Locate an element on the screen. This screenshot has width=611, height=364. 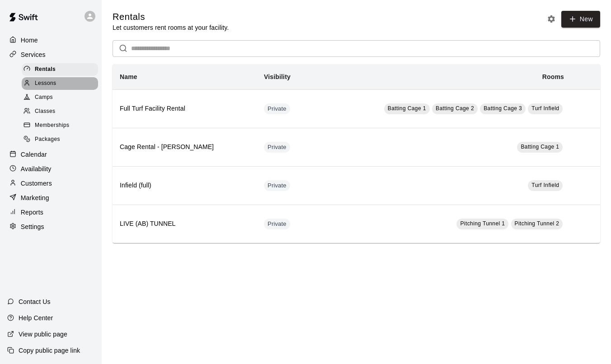
div: Rentals is located at coordinates (59, 70).